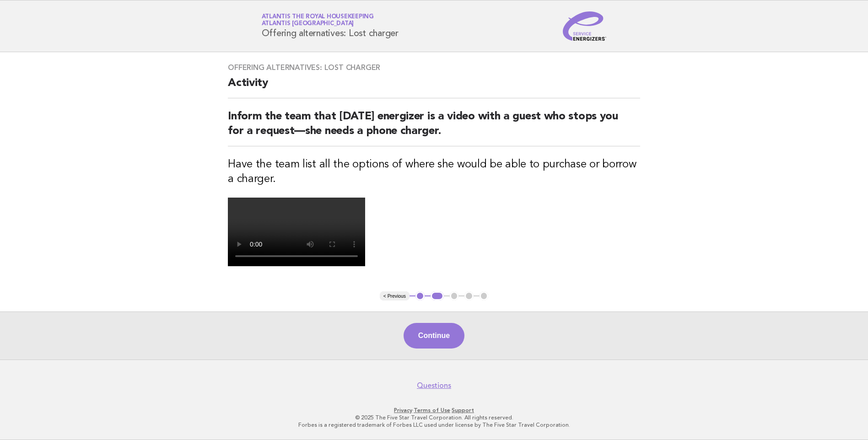 This screenshot has width=868, height=440. What do you see at coordinates (420, 296) in the screenshot?
I see `button: 1` at bounding box center [420, 296].